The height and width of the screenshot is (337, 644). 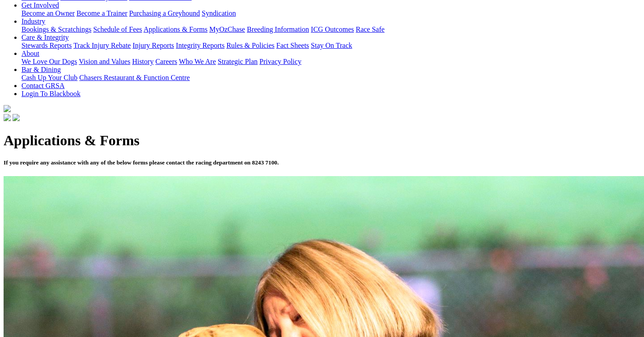 What do you see at coordinates (331, 45) in the screenshot?
I see `a: Stay On Track` at bounding box center [331, 45].